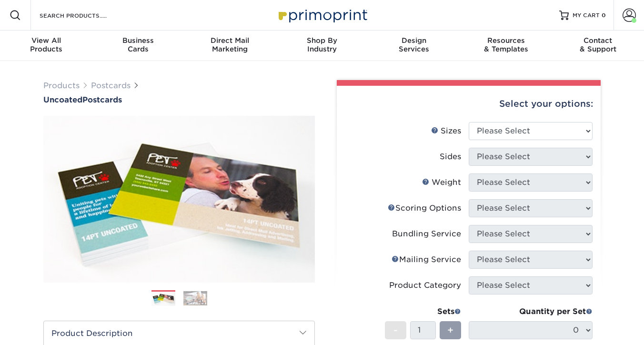 Image resolution: width=644 pixels, height=345 pixels. Describe the element at coordinates (450, 157) in the screenshot. I see `div: Sides` at that location.